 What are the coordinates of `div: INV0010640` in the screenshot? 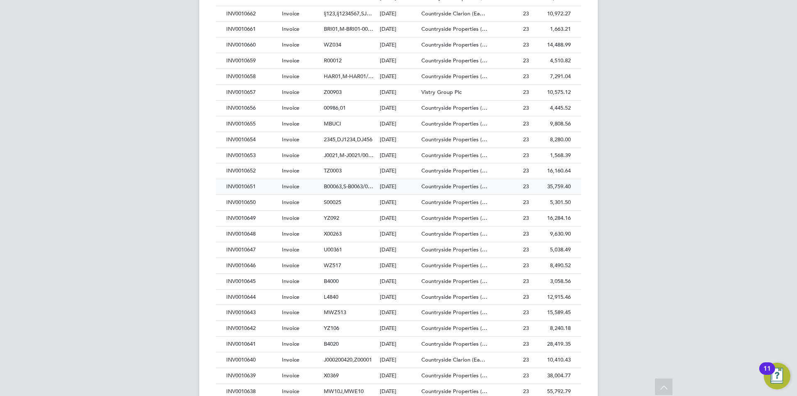 It's located at (252, 360).